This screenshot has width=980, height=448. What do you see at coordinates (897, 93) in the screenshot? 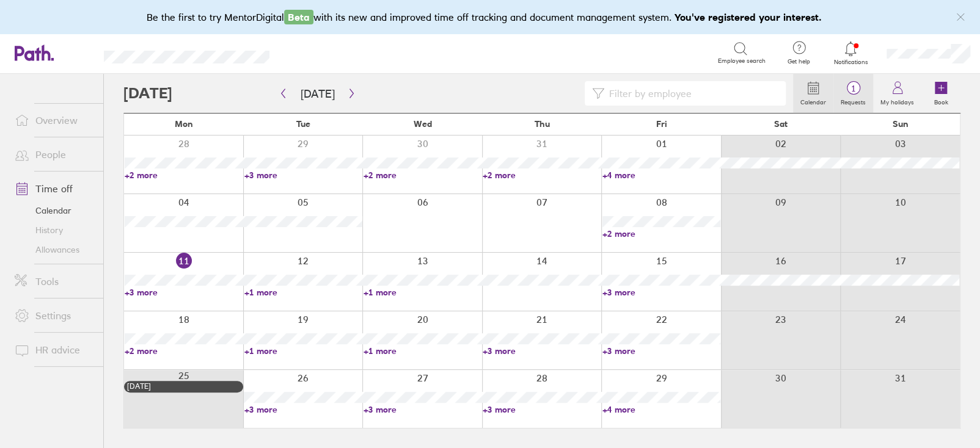
I see `a: My holidays` at bounding box center [897, 93].